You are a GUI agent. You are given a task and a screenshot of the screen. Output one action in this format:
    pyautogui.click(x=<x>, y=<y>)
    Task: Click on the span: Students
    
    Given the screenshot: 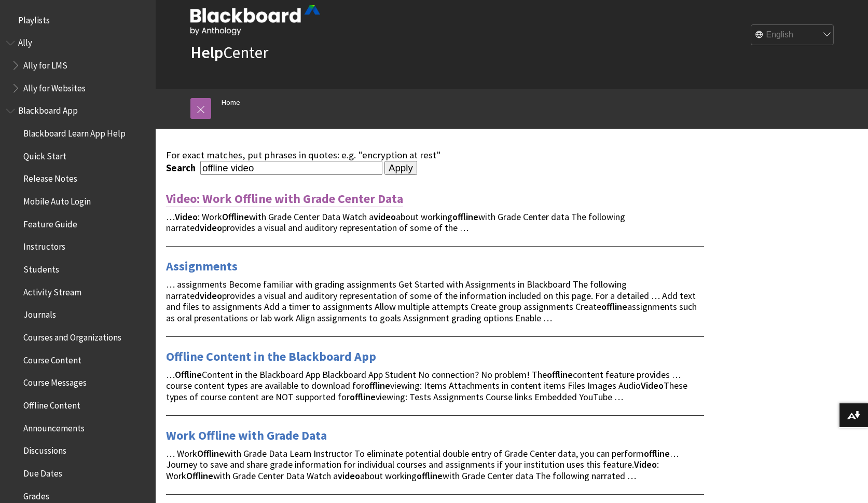 What is the action you would take?
    pyautogui.click(x=41, y=268)
    